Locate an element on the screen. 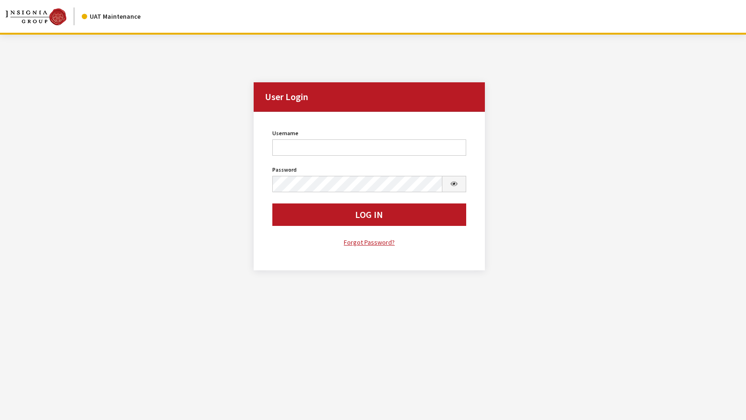 This screenshot has width=746, height=420. h2: User Login is located at coordinates (369, 97).